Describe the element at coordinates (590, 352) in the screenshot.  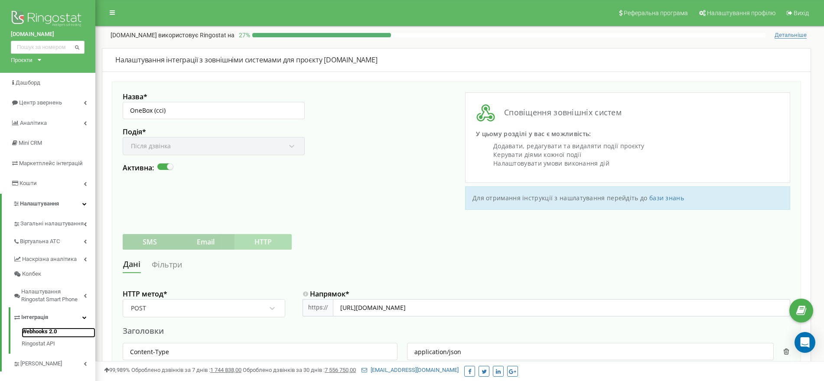
I see `input: значення` at that location.